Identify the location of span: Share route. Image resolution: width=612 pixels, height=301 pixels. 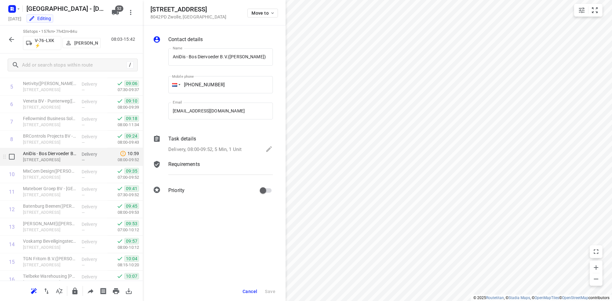
(90, 291).